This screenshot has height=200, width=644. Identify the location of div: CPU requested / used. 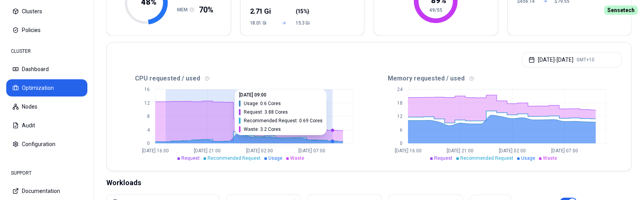
(242, 79).